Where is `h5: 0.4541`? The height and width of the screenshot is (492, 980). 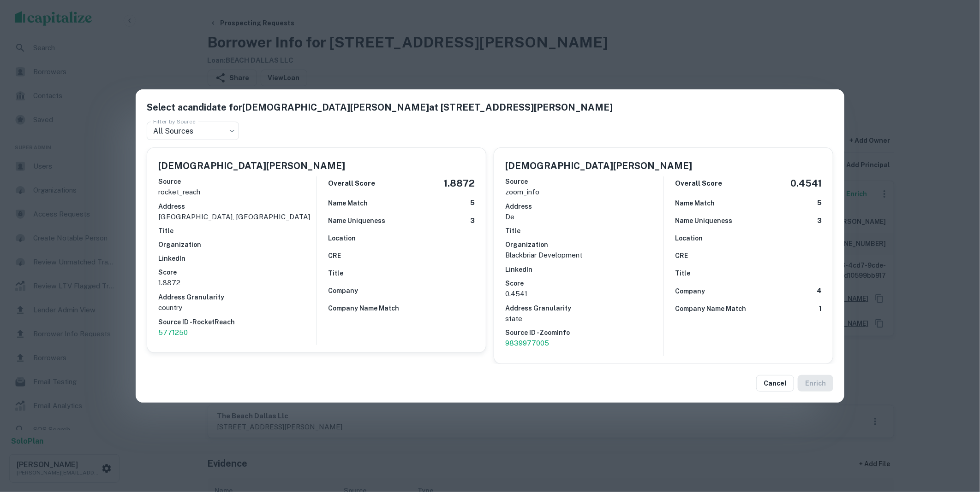
h5: 0.4541 is located at coordinates (806, 183).